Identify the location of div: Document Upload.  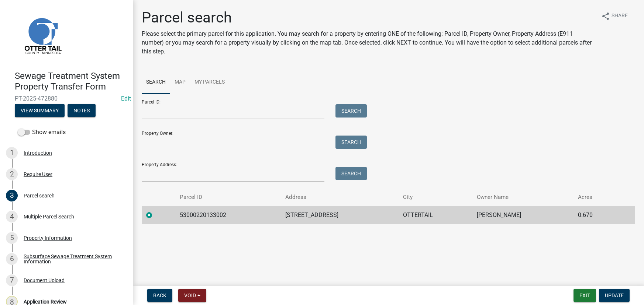
(44, 281).